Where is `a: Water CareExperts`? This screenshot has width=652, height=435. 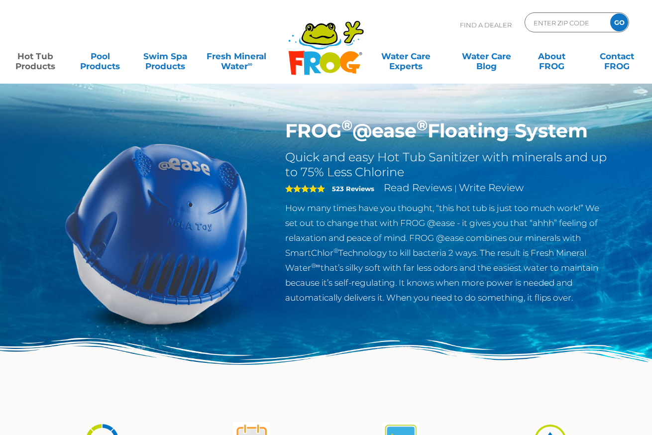
a: Water CareExperts is located at coordinates (406, 56).